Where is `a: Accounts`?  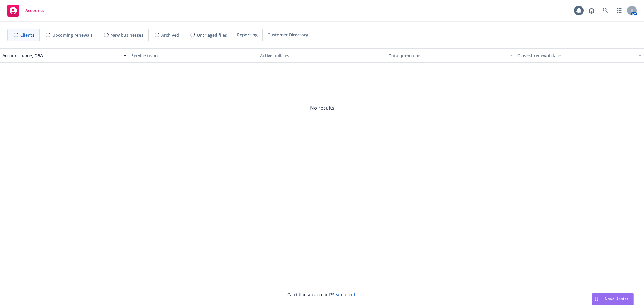 a: Accounts is located at coordinates (25, 11).